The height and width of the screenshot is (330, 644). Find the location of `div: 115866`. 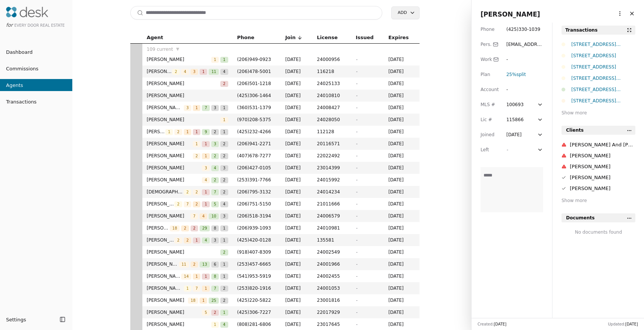

div: 115866 is located at coordinates (515, 119).